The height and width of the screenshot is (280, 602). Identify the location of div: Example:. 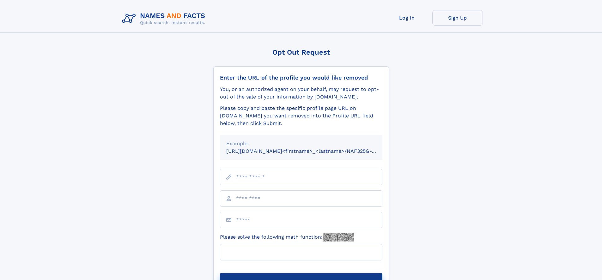
(301, 144).